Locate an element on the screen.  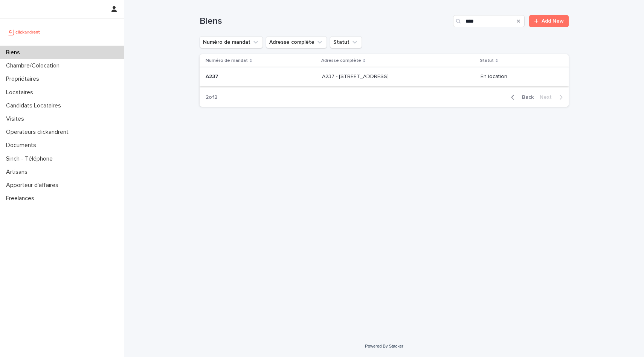
button: Numéro de mandat is located at coordinates (231, 42).